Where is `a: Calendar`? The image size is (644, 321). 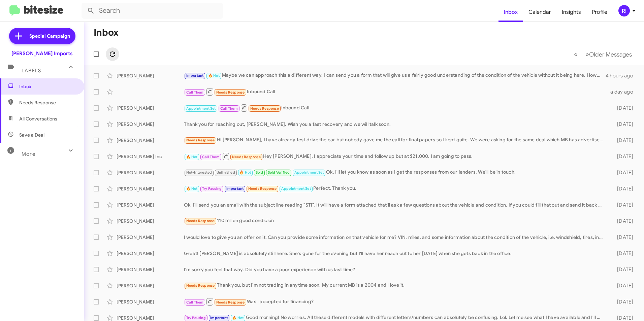 a: Calendar is located at coordinates (539, 12).